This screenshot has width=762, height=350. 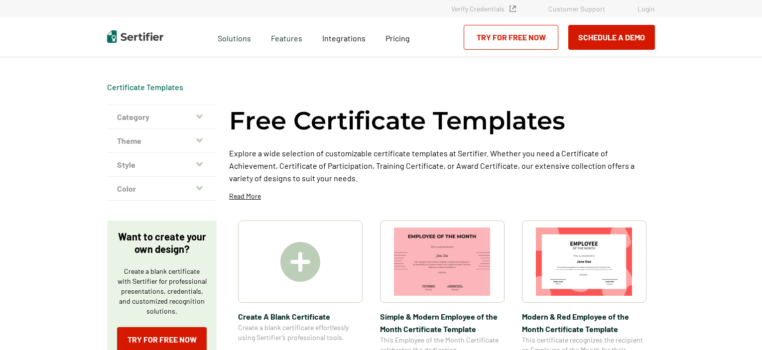 I want to click on p: Want to create your own design?, so click(x=162, y=243).